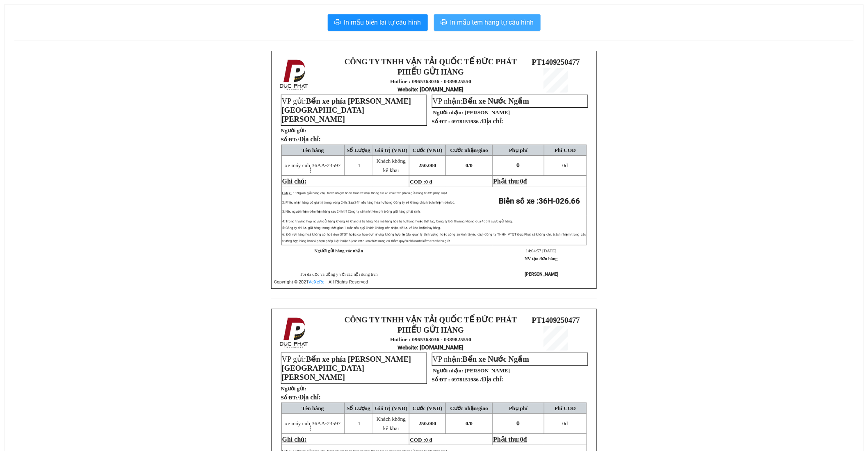 The width and height of the screenshot is (868, 451). I want to click on span: 2: Phiếu nhận hàng có giá trị trong vòng 24h. Sau 24h nếu hàng hóa hư hỏng Công ty sẽ không chịu ..., so click(369, 203).